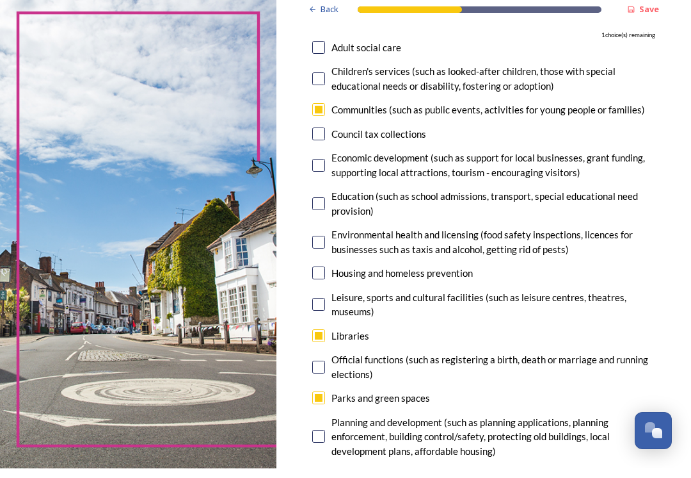  What do you see at coordinates (381, 407) in the screenshot?
I see `div: Parks and green spaces` at bounding box center [381, 407].